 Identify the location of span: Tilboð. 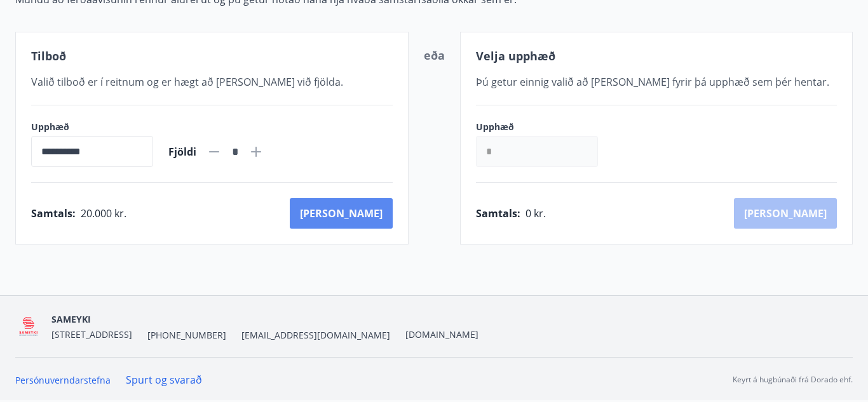
(48, 56).